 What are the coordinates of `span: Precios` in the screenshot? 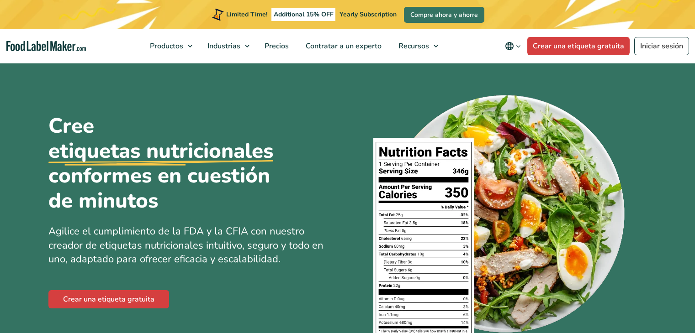 It's located at (275, 46).